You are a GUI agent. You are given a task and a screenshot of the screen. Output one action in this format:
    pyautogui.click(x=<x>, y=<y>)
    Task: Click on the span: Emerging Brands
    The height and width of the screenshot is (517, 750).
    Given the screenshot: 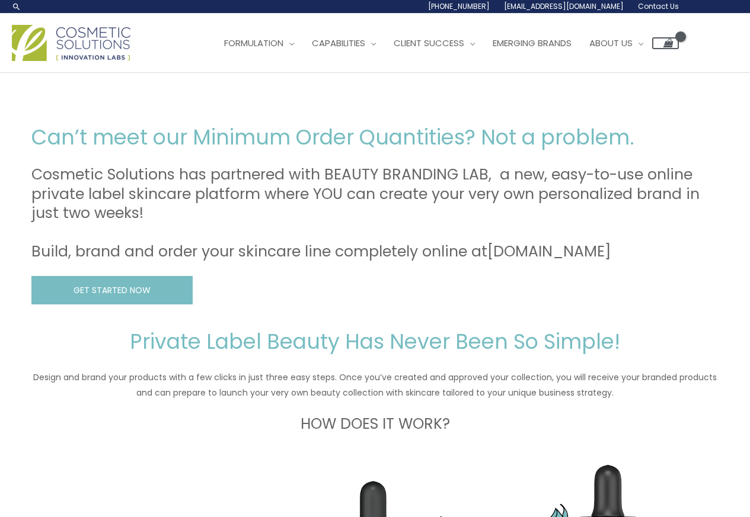 What is the action you would take?
    pyautogui.click(x=531, y=43)
    